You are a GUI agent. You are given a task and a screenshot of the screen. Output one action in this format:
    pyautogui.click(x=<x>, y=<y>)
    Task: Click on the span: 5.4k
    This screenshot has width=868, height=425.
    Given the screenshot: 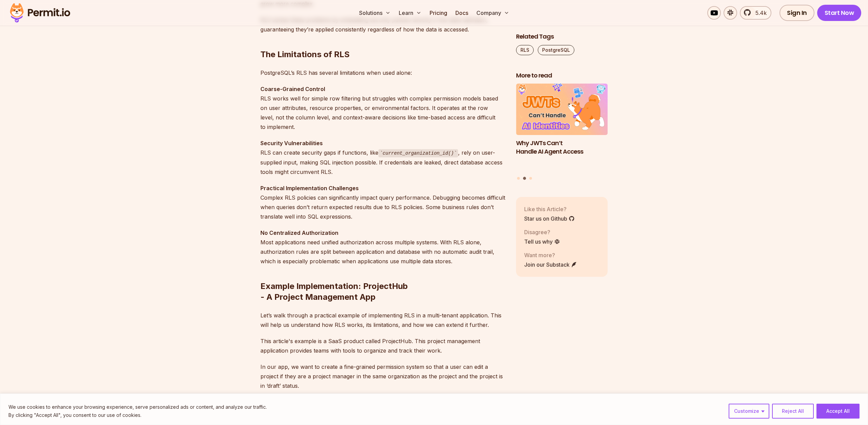 What is the action you would take?
    pyautogui.click(x=759, y=13)
    